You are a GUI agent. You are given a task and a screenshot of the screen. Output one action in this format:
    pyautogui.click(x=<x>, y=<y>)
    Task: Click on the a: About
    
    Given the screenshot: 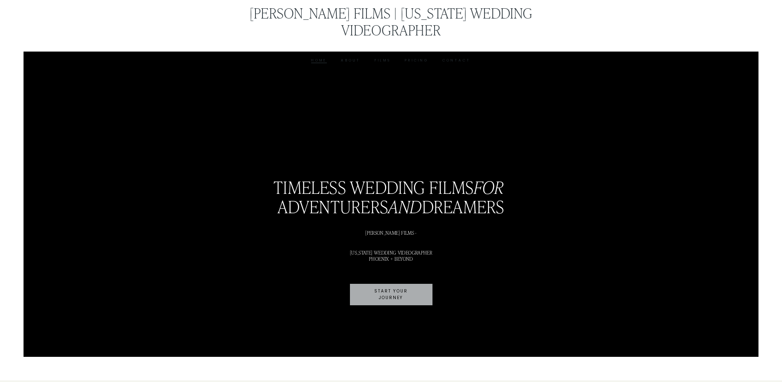 What is the action you would take?
    pyautogui.click(x=351, y=60)
    